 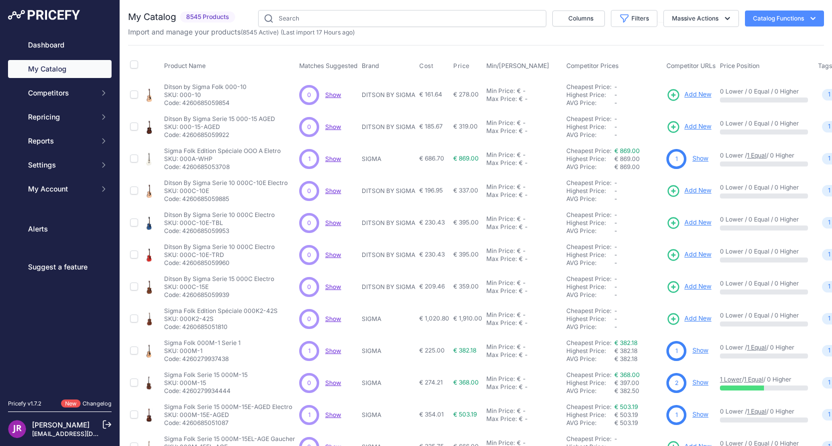 What do you see at coordinates (61, 189) in the screenshot?
I see `span: My Account` at bounding box center [61, 189].